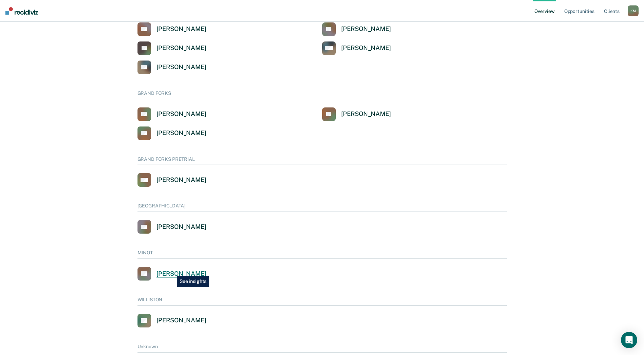 The height and width of the screenshot is (355, 644). Describe the element at coordinates (322, 301) in the screenshot. I see `div: WILLISTON` at that location.